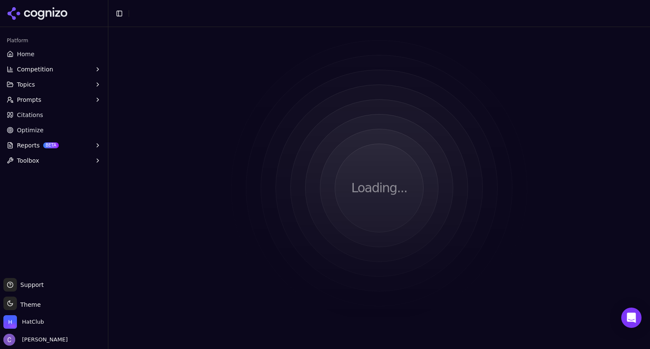  Describe the element at coordinates (631, 318) in the screenshot. I see `div: Open Intercom Messenger` at that location.